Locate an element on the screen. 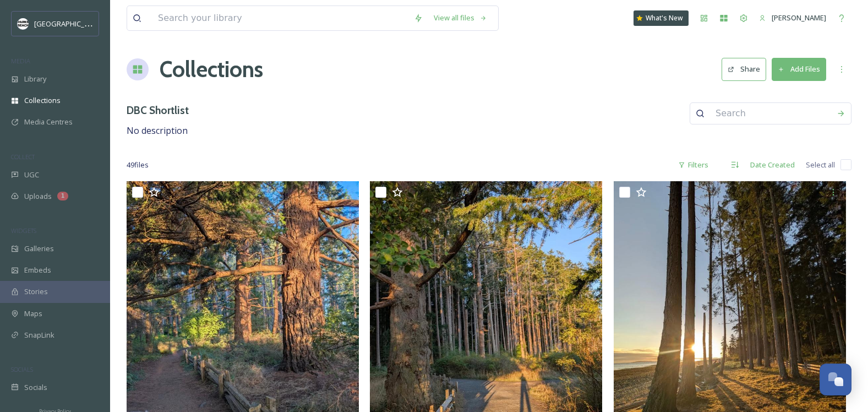 Image resolution: width=868 pixels, height=412 pixels. a: What's New is located at coordinates (661, 18).